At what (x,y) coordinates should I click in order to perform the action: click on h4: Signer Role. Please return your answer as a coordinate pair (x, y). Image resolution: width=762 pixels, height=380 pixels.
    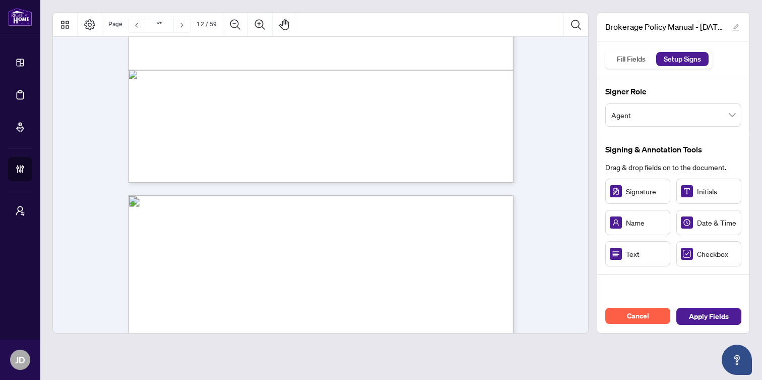
    Looking at the image, I should click on (674, 91).